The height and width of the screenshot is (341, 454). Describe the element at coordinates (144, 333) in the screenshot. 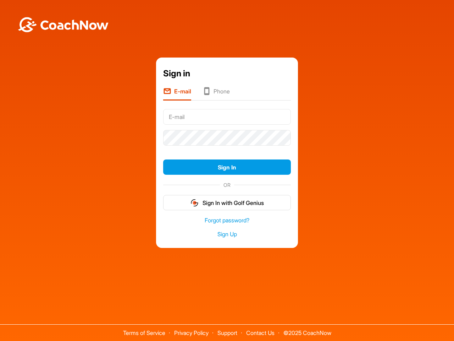

I see `a: Terms of Service` at that location.